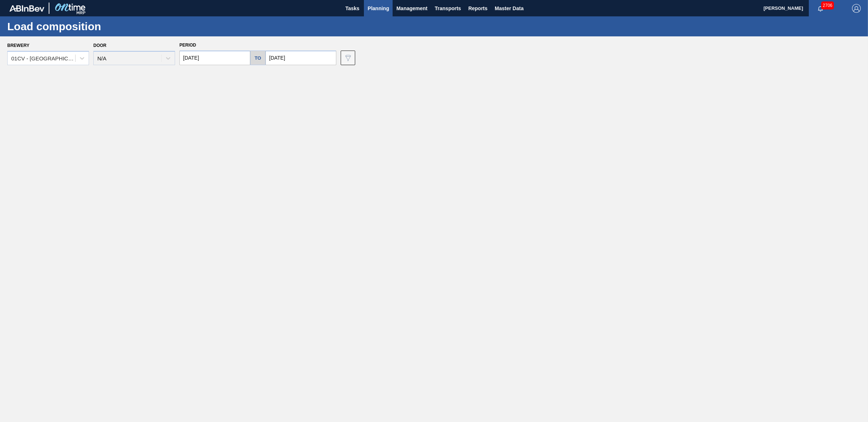  I want to click on h5: to, so click(258, 58).